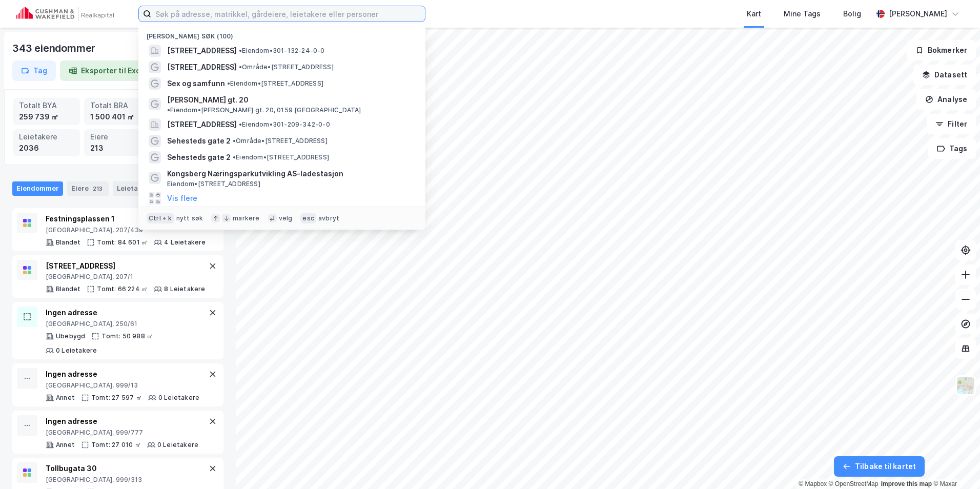 The height and width of the screenshot is (489, 980). What do you see at coordinates (182, 198) in the screenshot?
I see `button: Vis flere` at bounding box center [182, 198].